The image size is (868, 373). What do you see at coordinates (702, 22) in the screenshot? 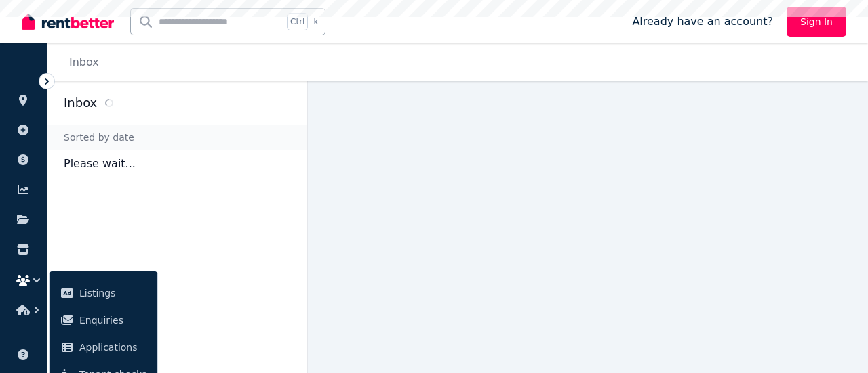
I see `span: Already have an account?` at bounding box center [702, 22].